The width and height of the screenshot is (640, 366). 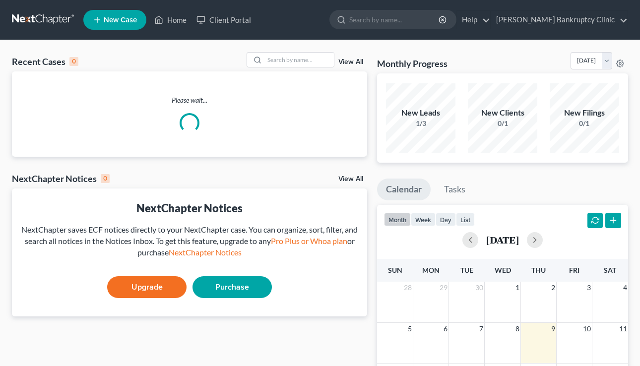 What do you see at coordinates (232, 287) in the screenshot?
I see `a: Purchase` at bounding box center [232, 287].